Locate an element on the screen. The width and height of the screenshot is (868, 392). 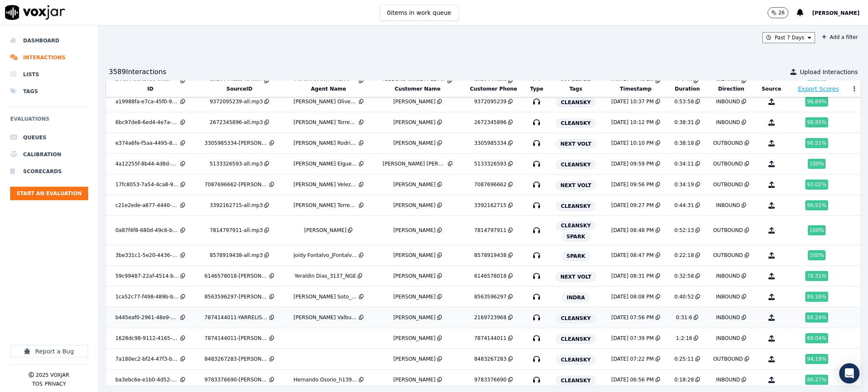
button: Agent Name is located at coordinates (328, 88).